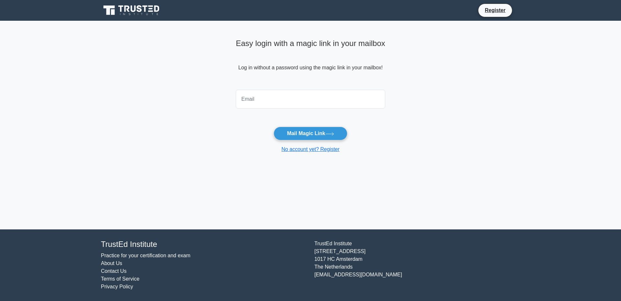 The height and width of the screenshot is (301, 621). I want to click on a: Register, so click(495, 10).